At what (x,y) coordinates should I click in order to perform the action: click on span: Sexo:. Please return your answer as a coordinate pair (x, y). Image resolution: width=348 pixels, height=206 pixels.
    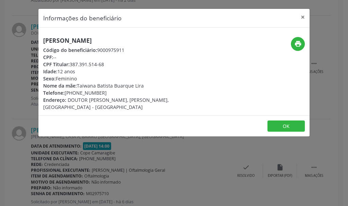
    Looking at the image, I should click on (49, 78).